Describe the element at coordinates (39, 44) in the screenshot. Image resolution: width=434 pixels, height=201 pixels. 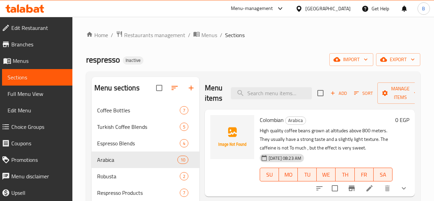
I see `span: Branches` at that location.